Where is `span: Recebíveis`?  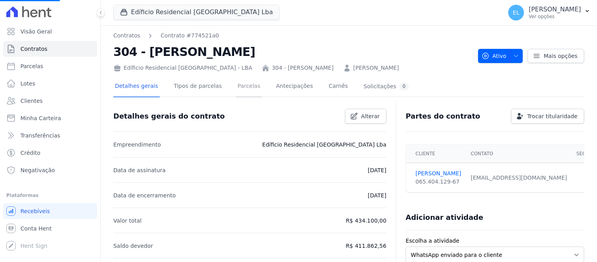 span: Recebíveis is located at coordinates (35, 211).